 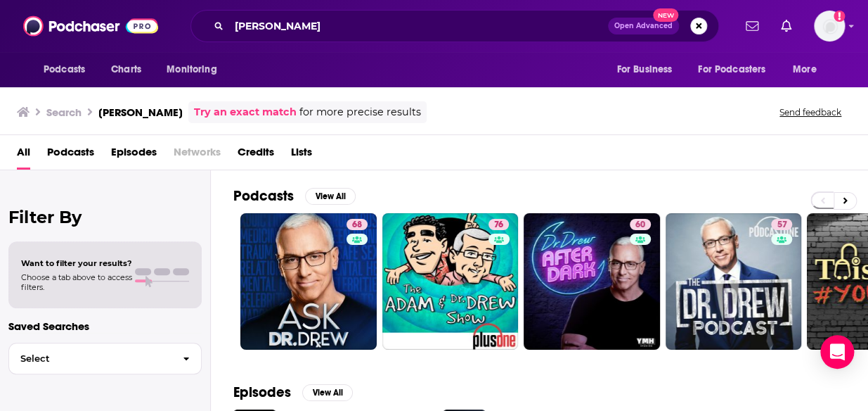 What do you see at coordinates (455, 26) in the screenshot?
I see `div: Search podcasts, credits, & more...` at bounding box center [455, 26].